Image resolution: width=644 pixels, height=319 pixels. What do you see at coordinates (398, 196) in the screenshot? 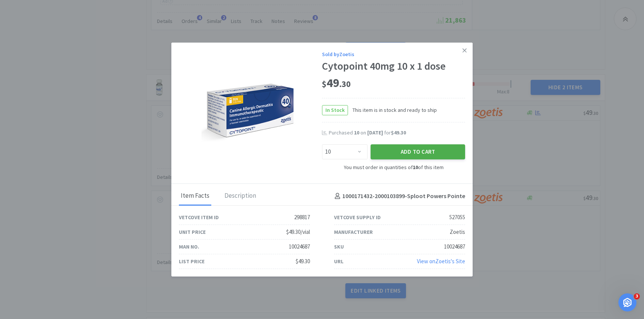
I see `h4: 1000171432-2000103899 - Sploot Powers Pointe` at bounding box center [398, 196].